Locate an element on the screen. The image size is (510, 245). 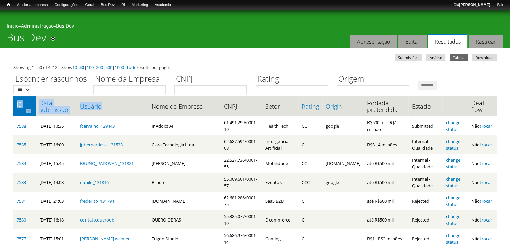
a: Geral is located at coordinates (89, 5).